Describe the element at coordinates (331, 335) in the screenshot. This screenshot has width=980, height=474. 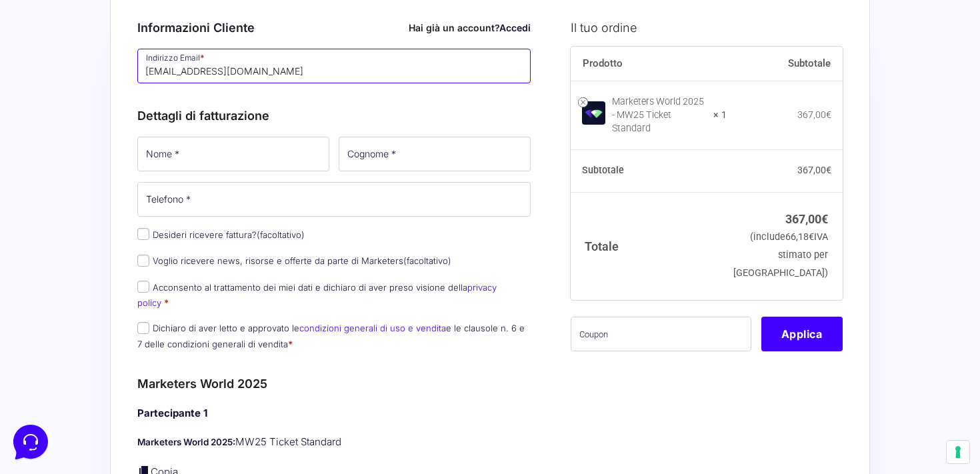
I see `label: Dichiaro di aver letto e approvato le e le clausole n. 6 e 7 delle condizioni generali di vendita` at that location.